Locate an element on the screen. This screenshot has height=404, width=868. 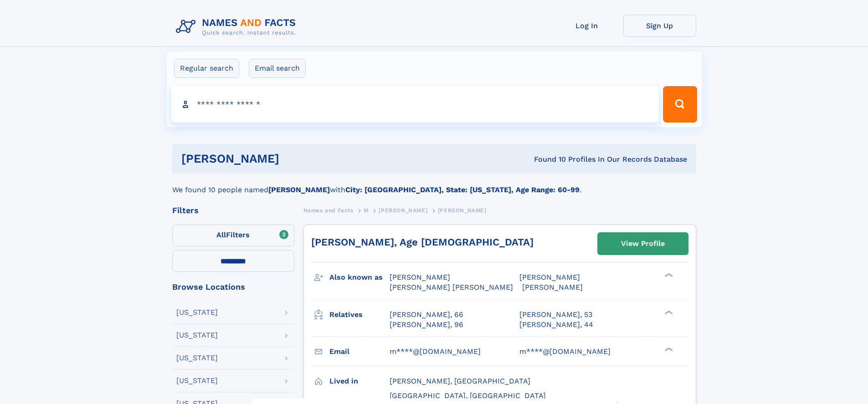
h3: Email is located at coordinates (359, 351).